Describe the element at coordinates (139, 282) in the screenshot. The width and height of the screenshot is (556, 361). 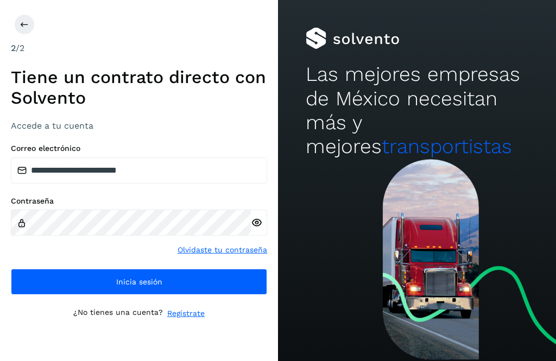
I see `span: Inicia sesión` at that location.